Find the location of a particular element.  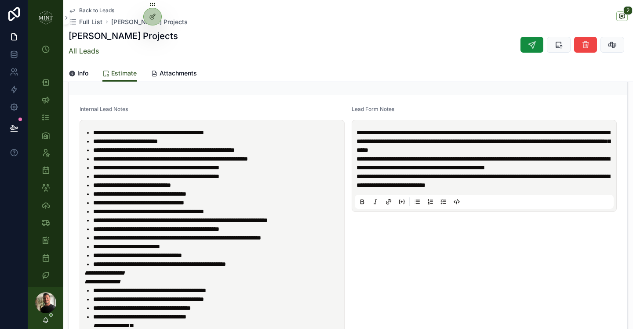

button: 2 is located at coordinates (622, 17).